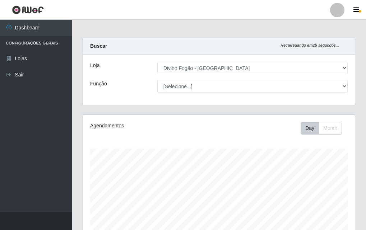  I want to click on label: Loja, so click(95, 65).